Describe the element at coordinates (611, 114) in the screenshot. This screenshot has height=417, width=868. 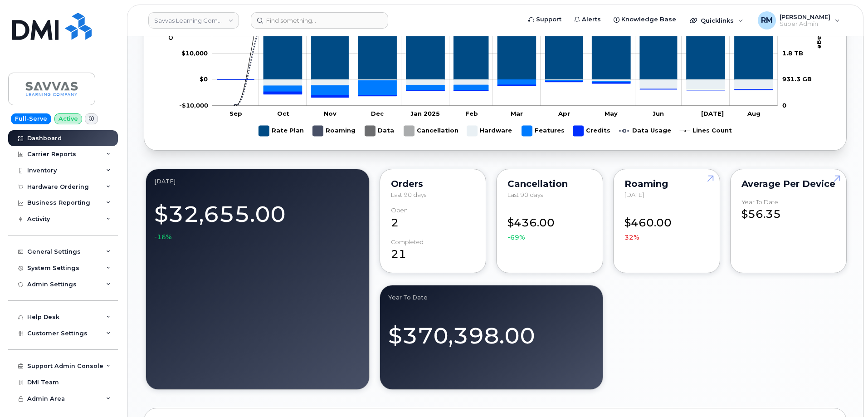
I see `tspan: May` at that location.